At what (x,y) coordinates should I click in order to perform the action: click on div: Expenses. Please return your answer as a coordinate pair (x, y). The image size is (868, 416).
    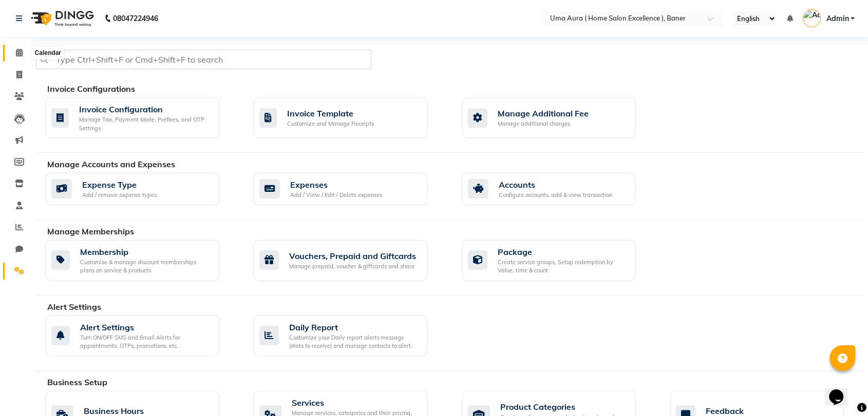
    Looking at the image, I should click on (336, 185).